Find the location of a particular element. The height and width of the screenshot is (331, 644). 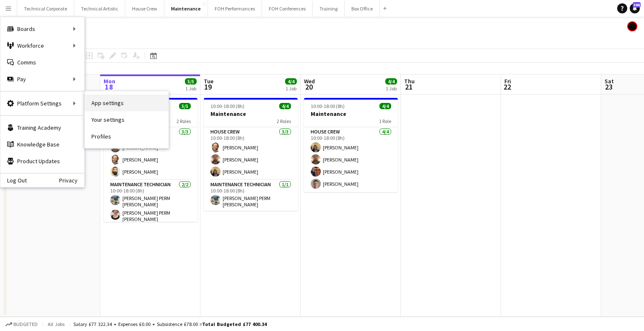

a: App settings is located at coordinates (126, 103).